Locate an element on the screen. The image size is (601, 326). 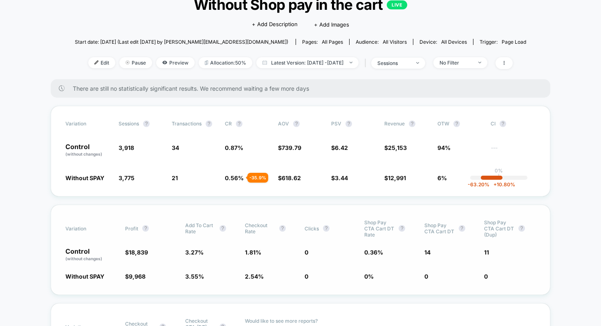
img: rebalance is located at coordinates (206, 63).